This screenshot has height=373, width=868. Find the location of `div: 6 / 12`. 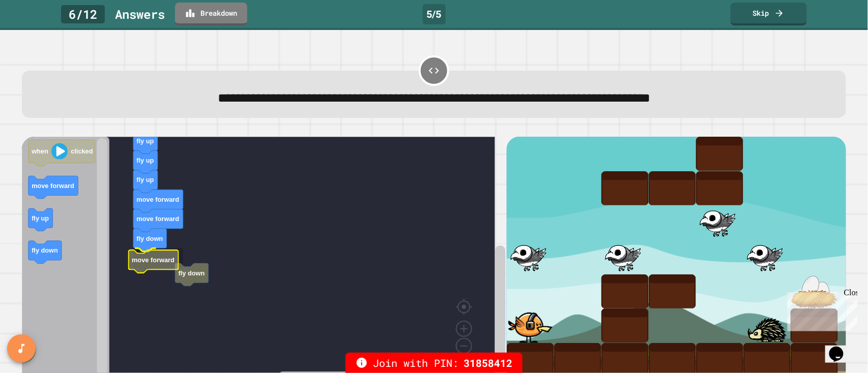

div: 6 / 12 is located at coordinates (83, 14).